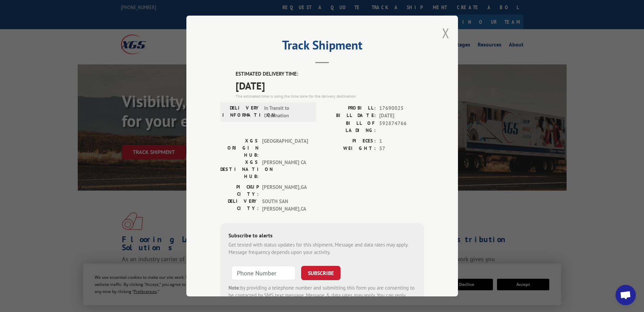 The height and width of the screenshot is (312, 644). What do you see at coordinates (322, 249) in the screenshot?
I see `div: Get texted with status updates for this shipment. Message and data rates may apply. Message frequ...` at bounding box center [322, 249].